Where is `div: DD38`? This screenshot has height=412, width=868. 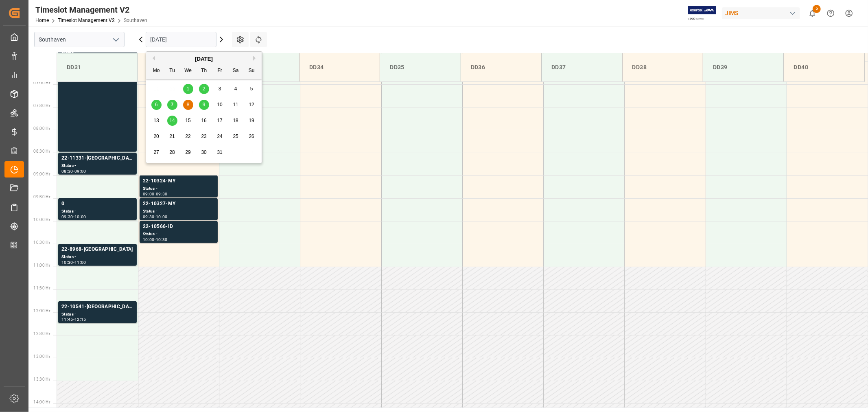
div: DD38 is located at coordinates (662, 67).